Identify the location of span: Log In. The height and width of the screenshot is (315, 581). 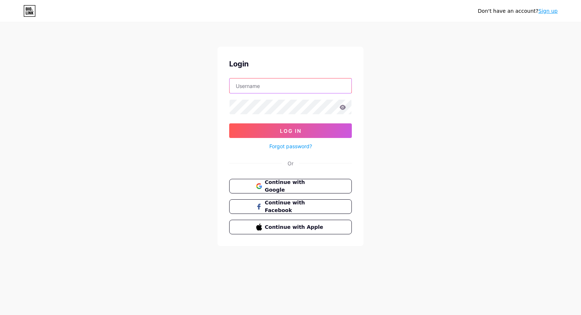
(290, 131).